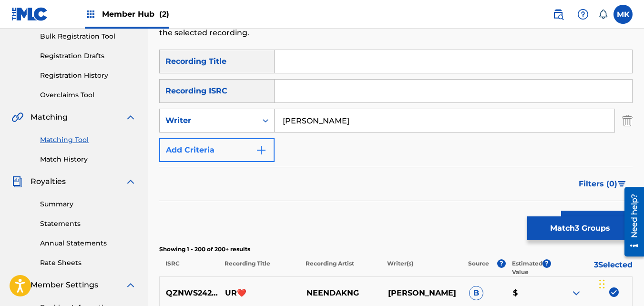  What do you see at coordinates (602, 184) in the screenshot?
I see `button: Filters (0)` at bounding box center [602, 184].